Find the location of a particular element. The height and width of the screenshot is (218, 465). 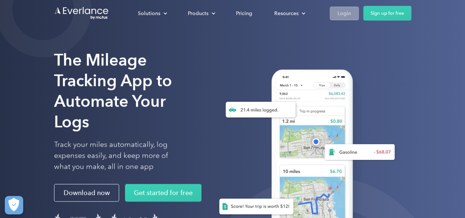

button: Cookies Settings is located at coordinates (14, 205).